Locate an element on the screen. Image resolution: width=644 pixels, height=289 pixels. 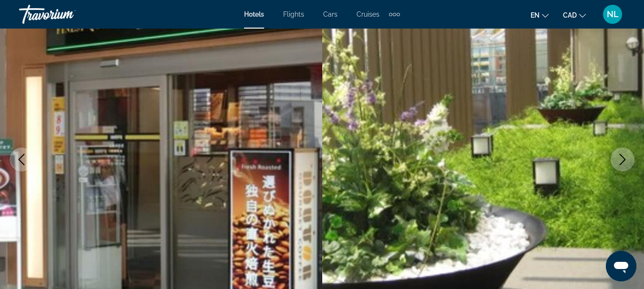
button: Extra navigation items is located at coordinates (394, 14).